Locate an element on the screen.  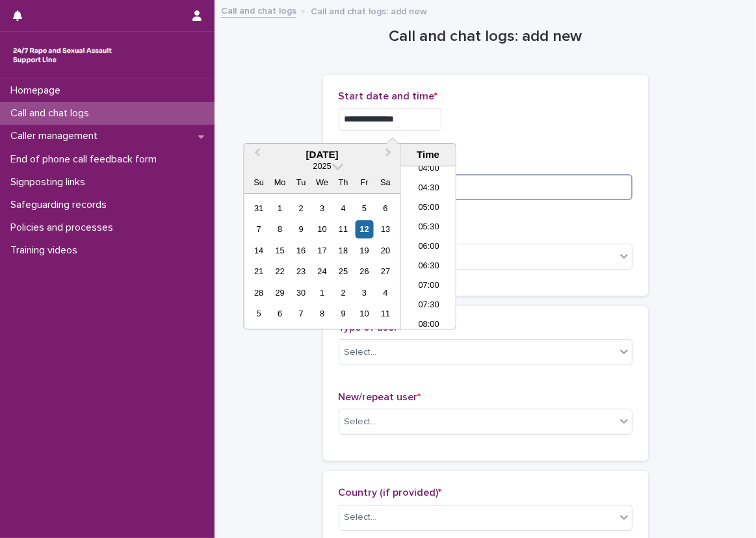
li: 06:30 is located at coordinates (428, 267).